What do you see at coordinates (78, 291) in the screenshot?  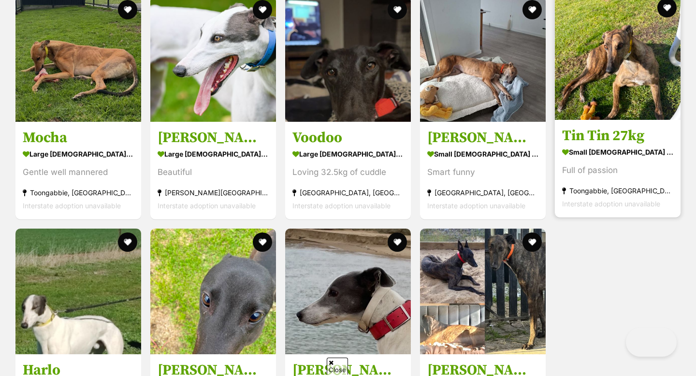 I see `img: Harlo` at bounding box center [78, 291].